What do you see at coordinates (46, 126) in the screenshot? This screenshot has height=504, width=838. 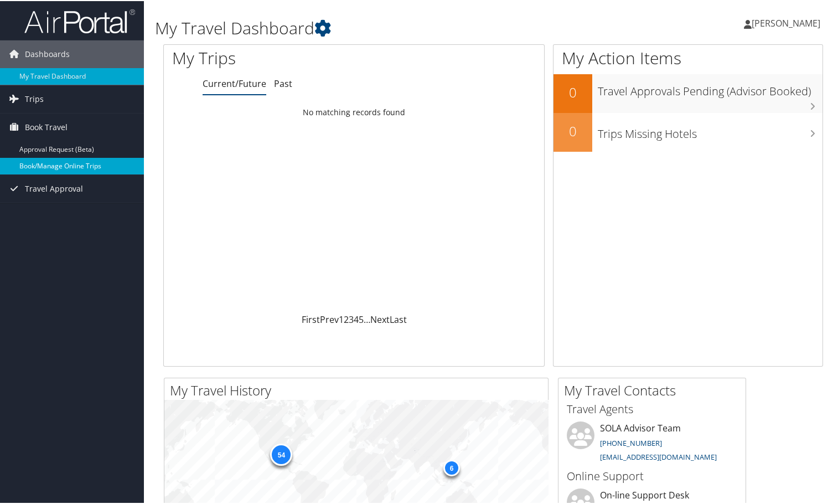 I see `span: Book Travel` at bounding box center [46, 126].